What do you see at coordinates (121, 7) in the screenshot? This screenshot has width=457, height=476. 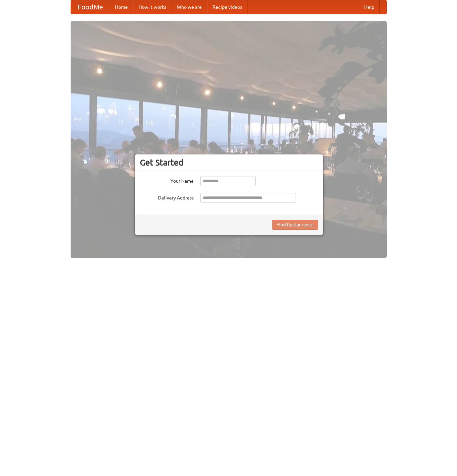 I see `a: Home` at bounding box center [121, 7].